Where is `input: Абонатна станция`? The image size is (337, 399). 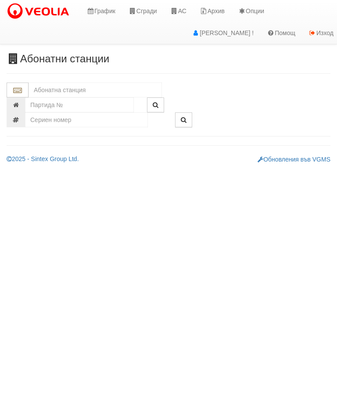 input: Абонатна станция is located at coordinates (95, 90).